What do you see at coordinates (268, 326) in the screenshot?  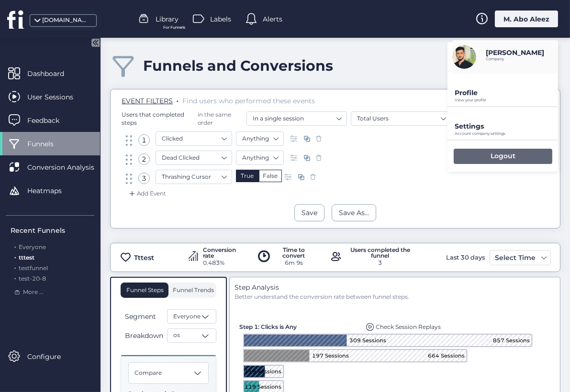 I see `span: Step 1: Clicks is Any` at bounding box center [268, 326].